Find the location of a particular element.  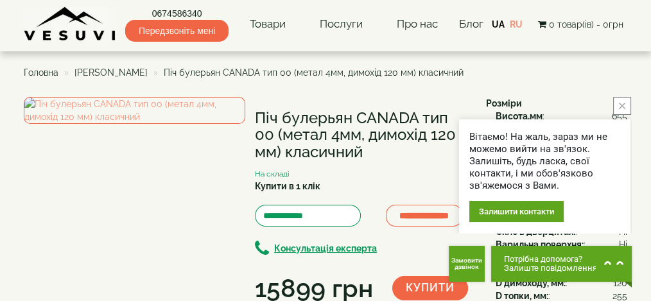

b: D топки, мм: is located at coordinates (522, 296).